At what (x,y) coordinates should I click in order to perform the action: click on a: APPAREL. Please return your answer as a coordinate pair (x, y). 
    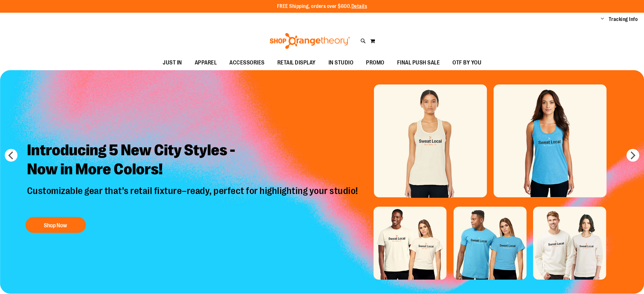
    Looking at the image, I should click on (206, 63).